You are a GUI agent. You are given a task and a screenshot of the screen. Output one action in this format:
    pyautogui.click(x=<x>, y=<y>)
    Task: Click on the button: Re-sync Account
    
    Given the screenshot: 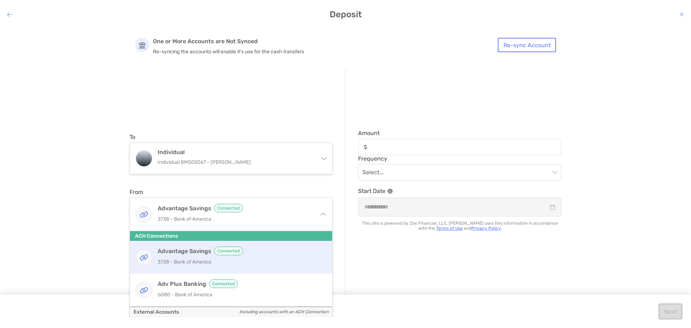 What is the action you would take?
    pyautogui.click(x=527, y=45)
    